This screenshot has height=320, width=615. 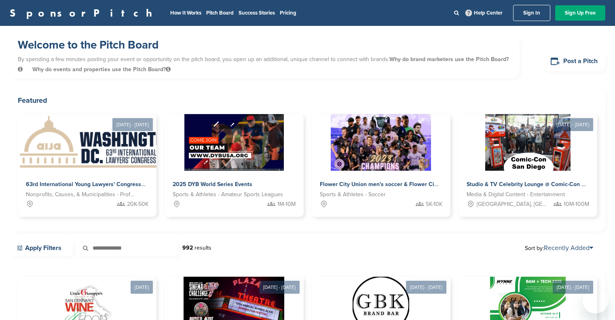 What do you see at coordinates (264, 64) in the screenshot?
I see `p: By spending a few minutes posting your event or opportunity on the pitch board, you open up an ad...` at bounding box center [264, 64].